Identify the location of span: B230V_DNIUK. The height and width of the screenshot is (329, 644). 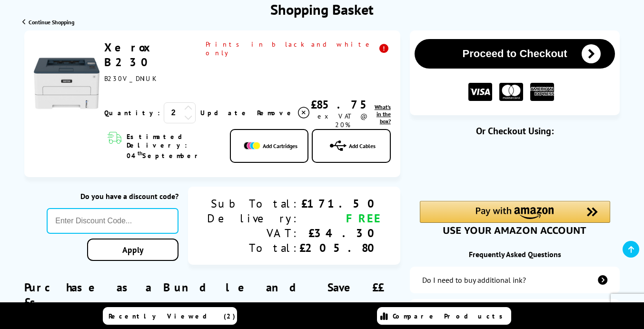
(130, 79).